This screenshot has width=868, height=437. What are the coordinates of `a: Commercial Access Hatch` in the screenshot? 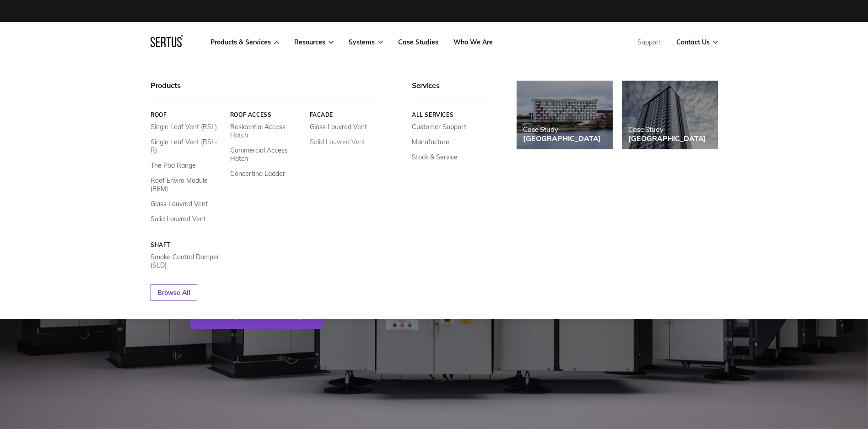 It's located at (266, 154).